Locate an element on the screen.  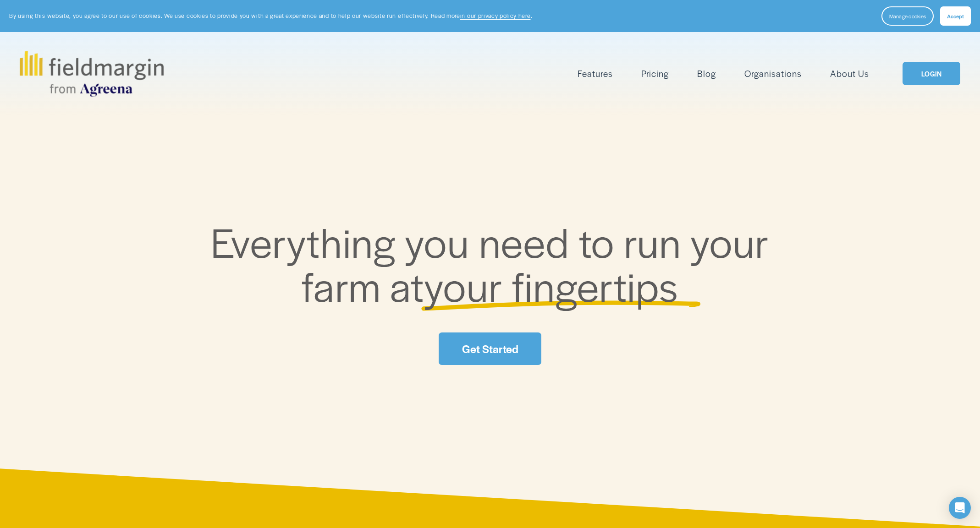
a: in our privacy policy here is located at coordinates (495, 15).